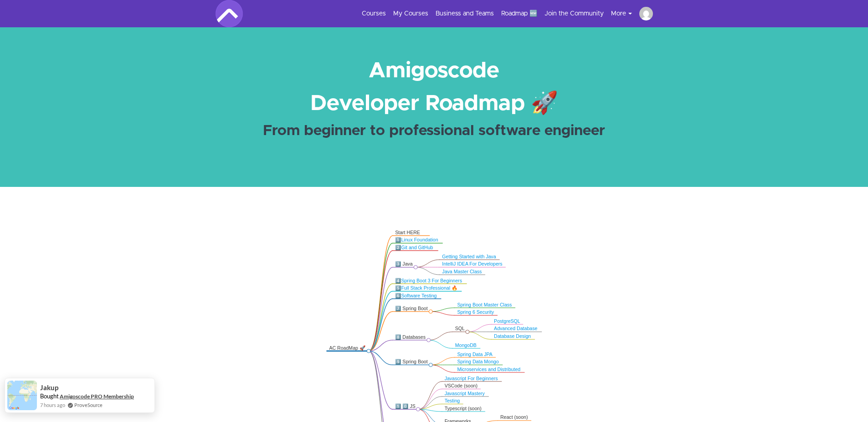 The image size is (868, 422). What do you see at coordinates (463, 409) in the screenshot?
I see `div: Typescript (soon)` at bounding box center [463, 409].